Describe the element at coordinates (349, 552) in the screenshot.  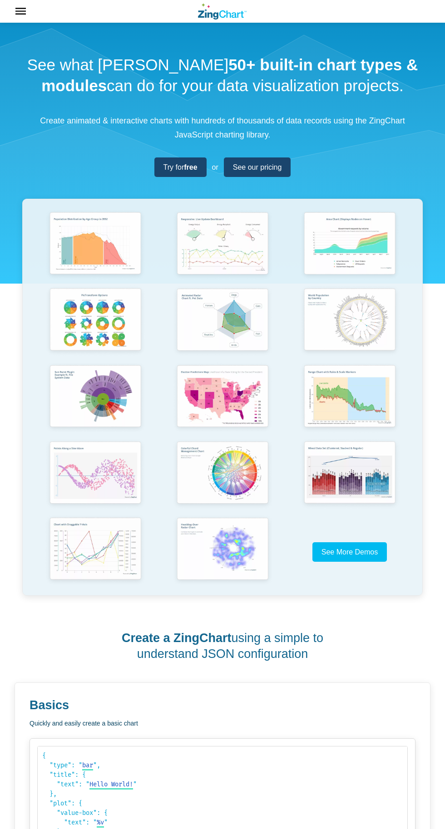
I see `span: See More Demos` at that location.